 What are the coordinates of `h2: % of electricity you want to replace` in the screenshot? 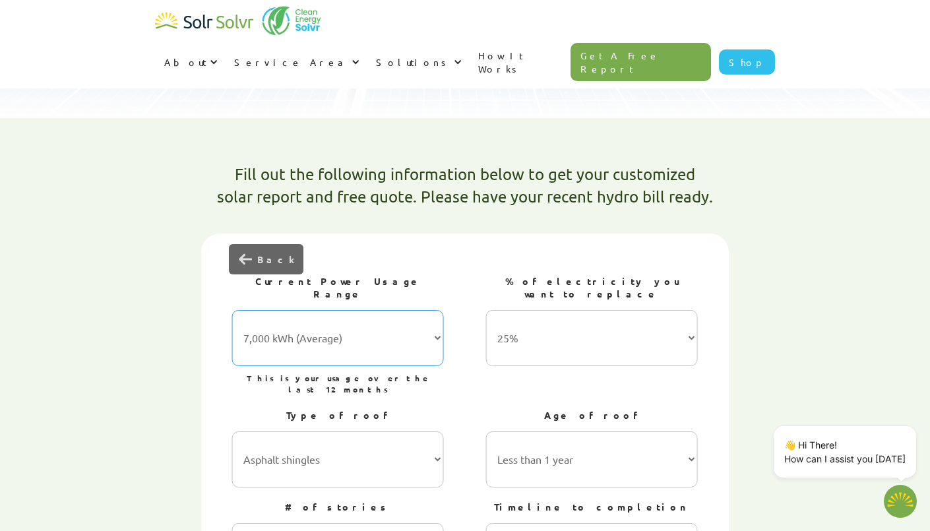 It's located at (592, 288).